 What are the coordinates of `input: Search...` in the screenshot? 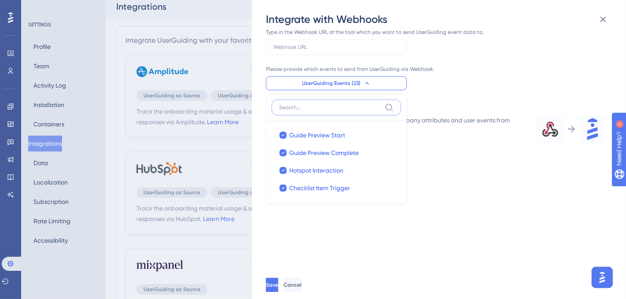 It's located at (330, 107).